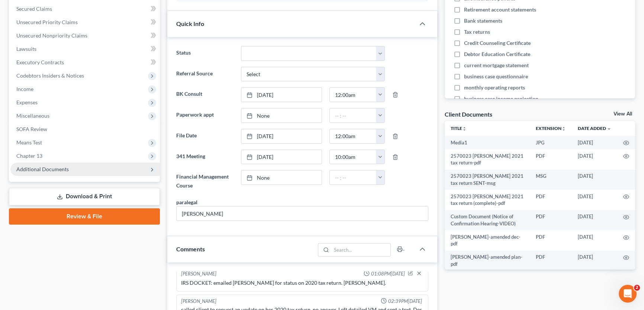 This screenshot has height=310, width=644. I want to click on div: paralegal, so click(187, 202).